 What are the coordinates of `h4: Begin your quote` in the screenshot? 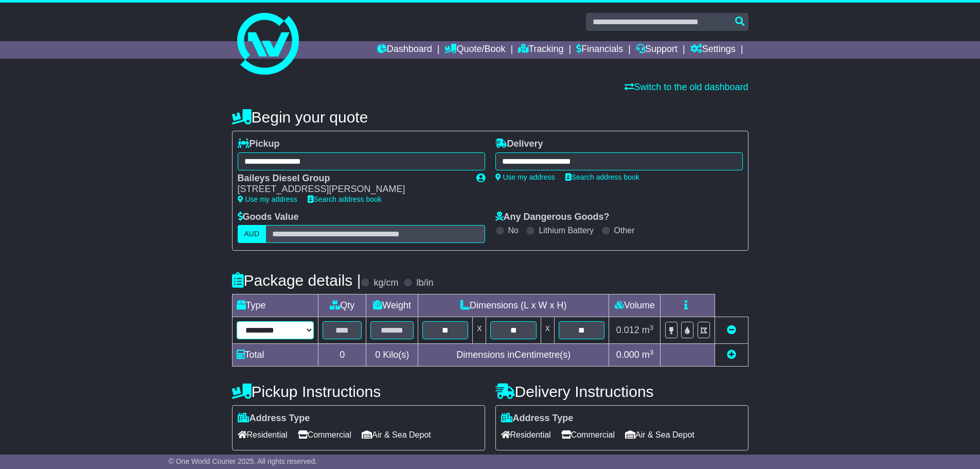 It's located at (490, 117).